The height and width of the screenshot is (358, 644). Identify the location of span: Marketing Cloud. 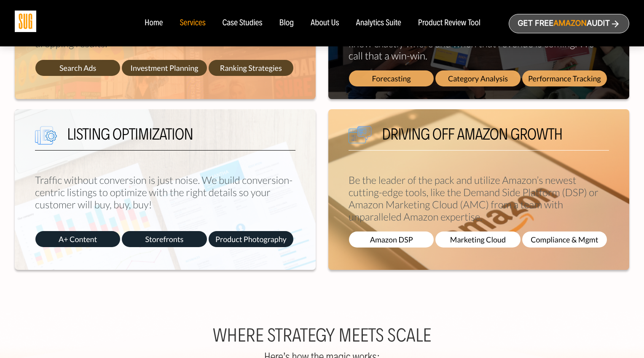
(478, 240).